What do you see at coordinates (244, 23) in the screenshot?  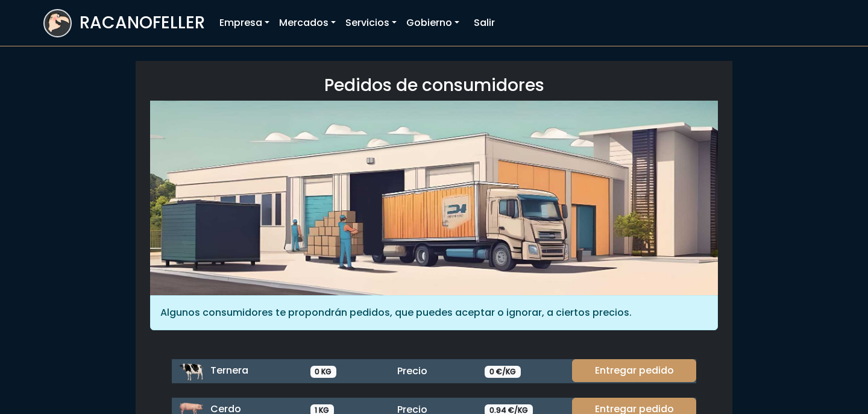 I see `a: Empresa` at bounding box center [244, 23].